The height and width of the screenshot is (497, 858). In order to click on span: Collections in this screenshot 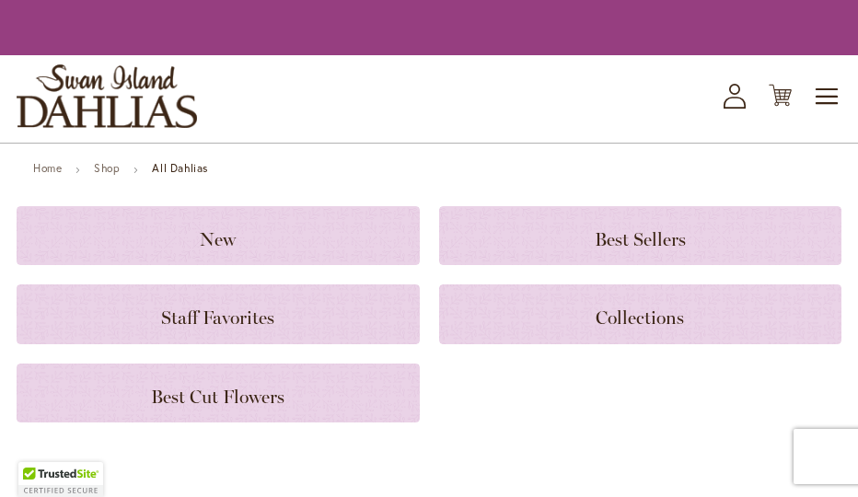, I will do `click(640, 317)`.